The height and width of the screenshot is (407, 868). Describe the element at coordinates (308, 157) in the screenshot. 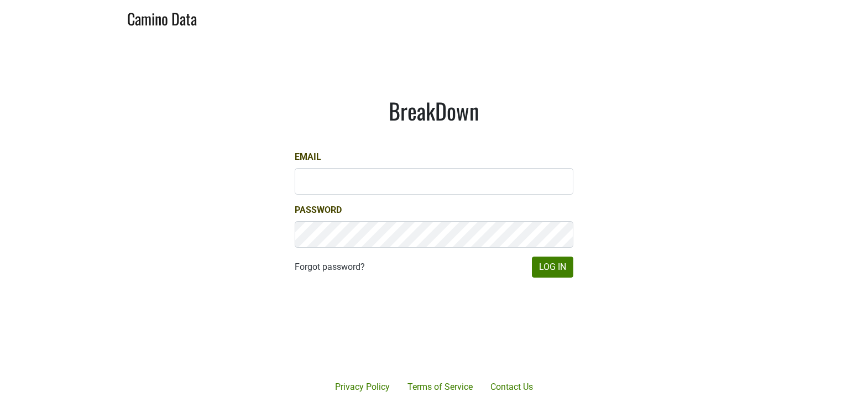

I see `label: Email` at that location.